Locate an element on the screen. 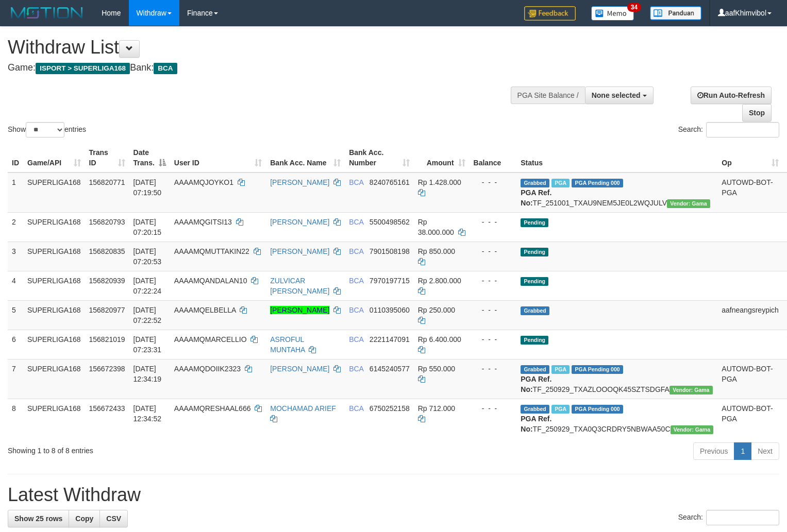 The width and height of the screenshot is (787, 532). span: None selected is located at coordinates (616, 95).